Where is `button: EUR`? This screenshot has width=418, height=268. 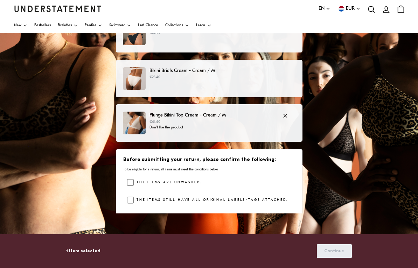
button: EUR is located at coordinates (349, 9).